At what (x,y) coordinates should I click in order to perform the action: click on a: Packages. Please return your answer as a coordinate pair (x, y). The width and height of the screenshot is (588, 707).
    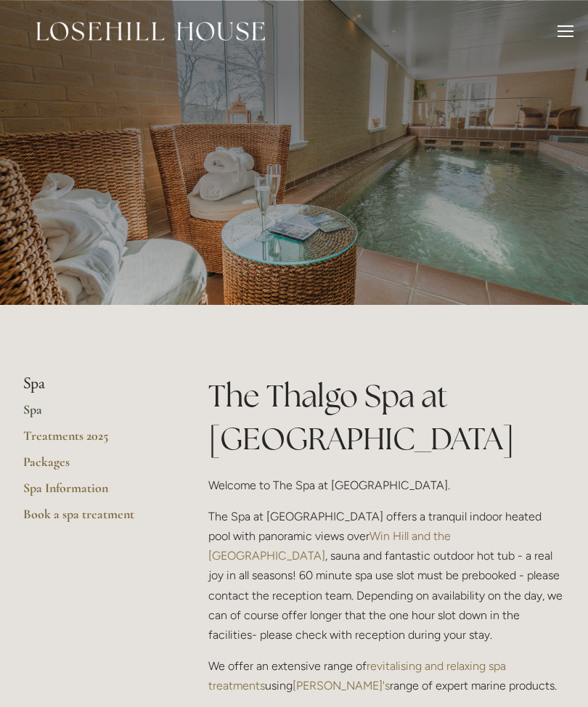
    Looking at the image, I should click on (93, 467).